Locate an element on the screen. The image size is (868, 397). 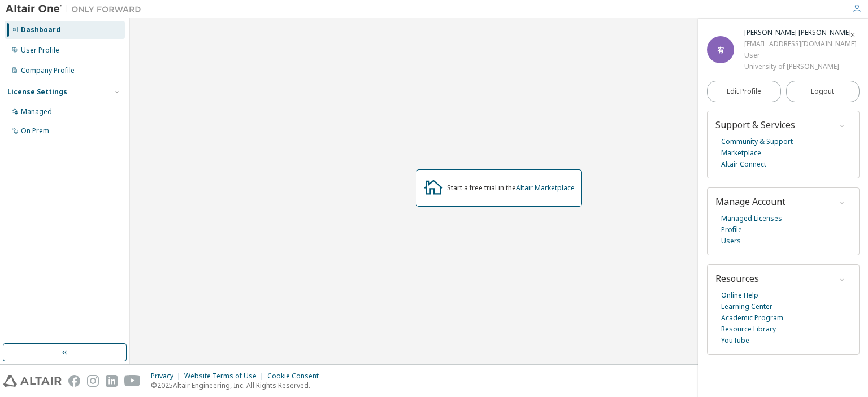
span: 宥 is located at coordinates (721, 50).